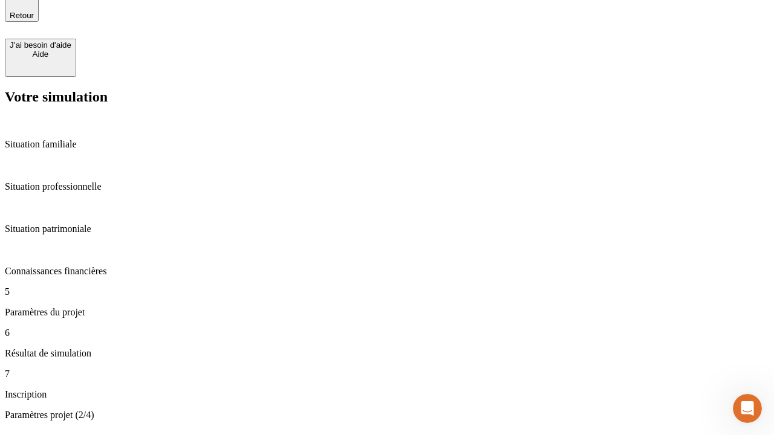 The height and width of the screenshot is (435, 774). I want to click on h2: Votre simulation, so click(387, 97).